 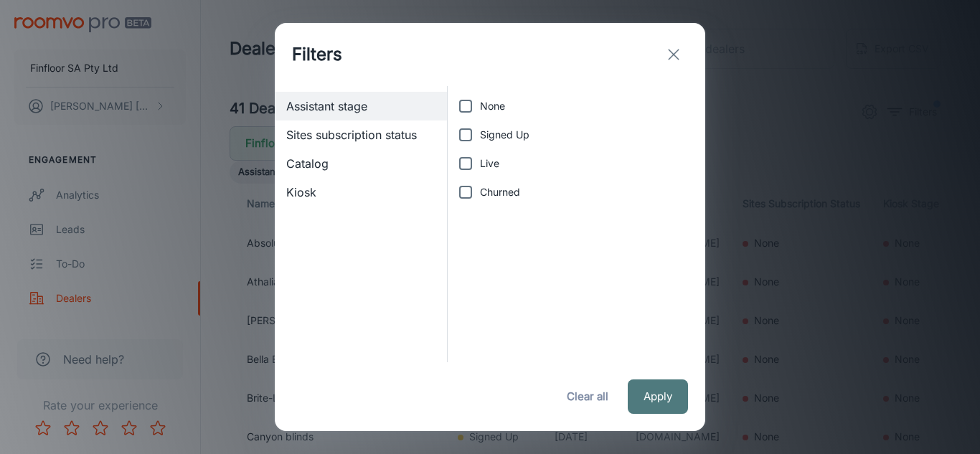 I want to click on span: None, so click(x=493, y=106).